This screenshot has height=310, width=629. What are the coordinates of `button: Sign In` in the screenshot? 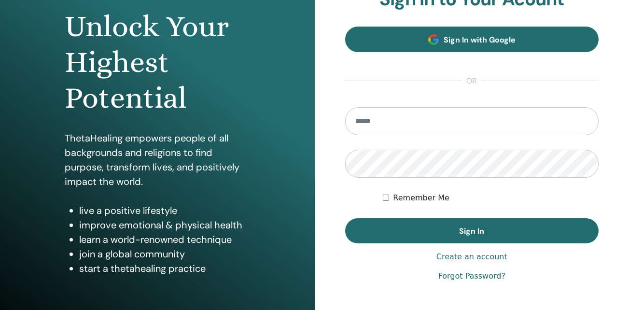 It's located at (472, 231).